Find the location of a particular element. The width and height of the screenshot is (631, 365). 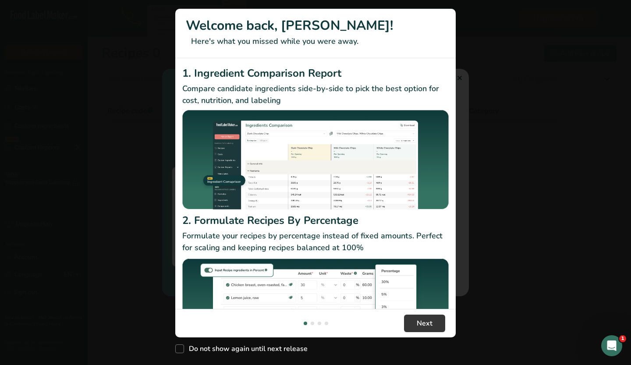

p: Compare candidate ingredients side-by-side to pick the best option for cost, nutrition, and labeling is located at coordinates (316, 95).